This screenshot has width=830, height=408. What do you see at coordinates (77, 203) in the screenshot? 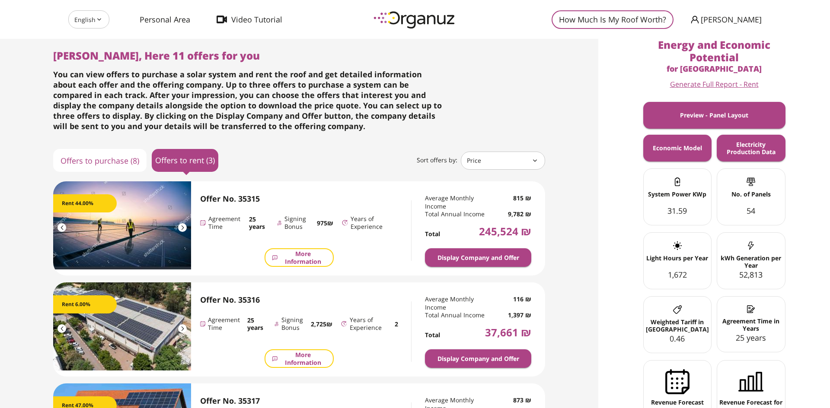
I see `span: Rent 44.00%` at bounding box center [77, 203].